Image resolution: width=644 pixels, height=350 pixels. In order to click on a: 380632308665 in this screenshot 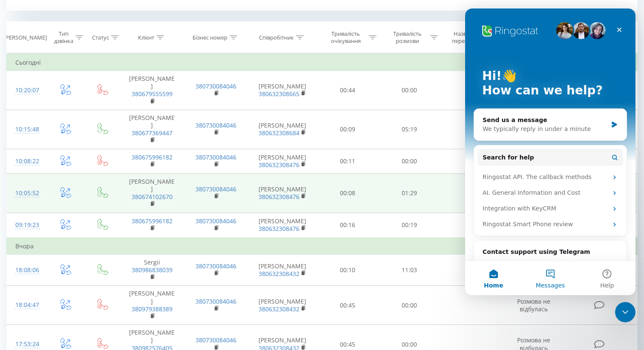, I will do `click(279, 93)`.